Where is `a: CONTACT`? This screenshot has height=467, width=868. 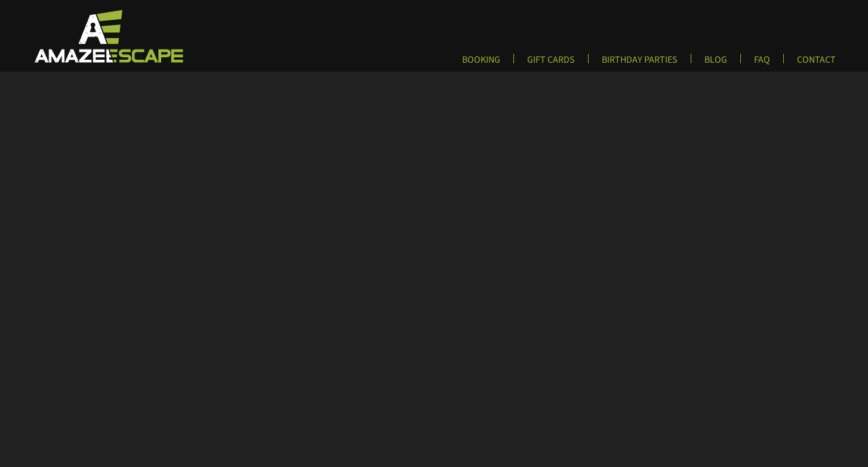
a: CONTACT is located at coordinates (816, 63).